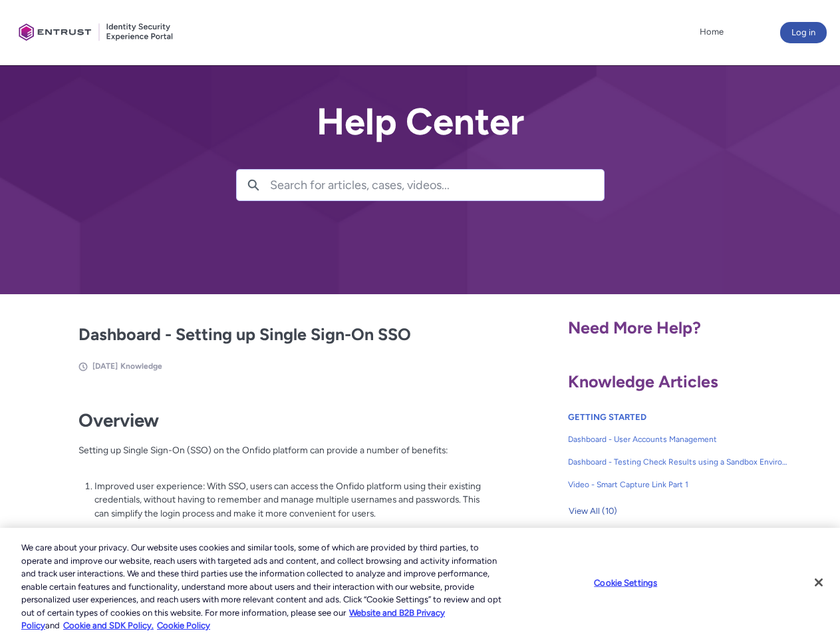  Describe the element at coordinates (634, 328) in the screenshot. I see `span: Need More Help?` at that location.